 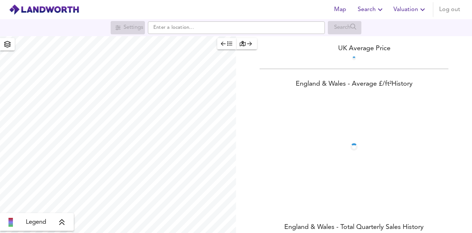 I want to click on div: England & Wales - Total Quarterly Sales History, so click(x=354, y=228).